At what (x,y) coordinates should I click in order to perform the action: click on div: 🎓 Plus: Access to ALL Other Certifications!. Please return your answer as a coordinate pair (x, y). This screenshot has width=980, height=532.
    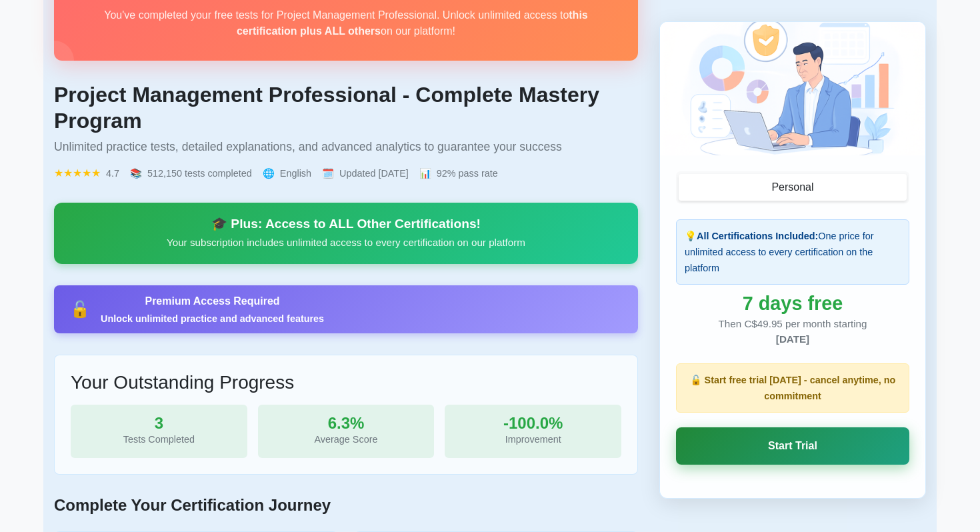
    Looking at the image, I should click on (346, 224).